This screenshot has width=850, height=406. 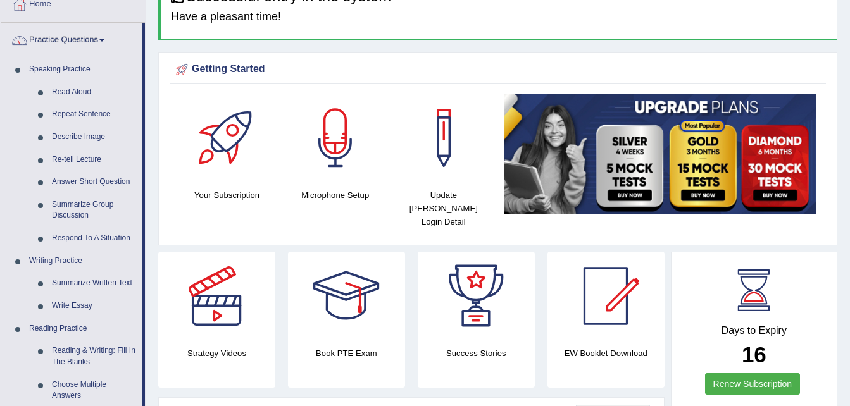 What do you see at coordinates (94, 284) in the screenshot?
I see `a: Summarize Written Text` at bounding box center [94, 284].